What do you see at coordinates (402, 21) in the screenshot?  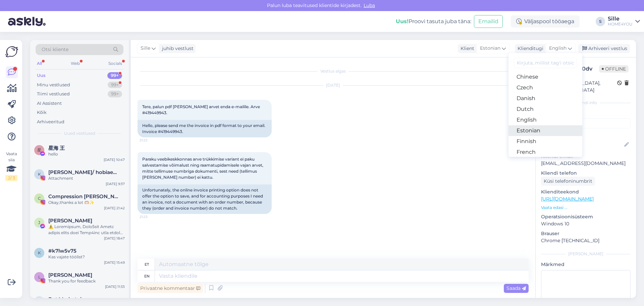 I see `b: Uus!` at bounding box center [402, 21].